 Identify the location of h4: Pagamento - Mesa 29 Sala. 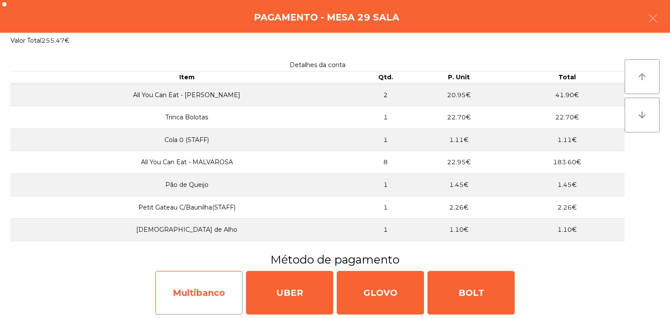
(326, 17).